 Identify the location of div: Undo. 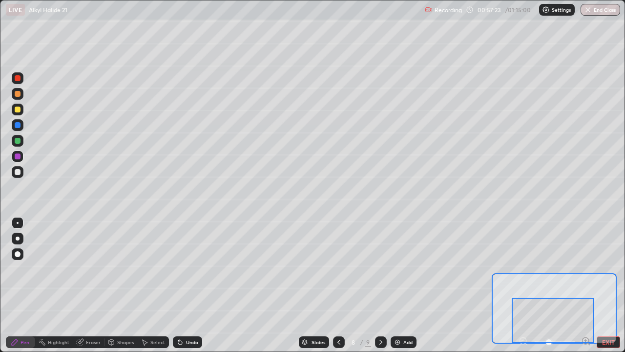
(192, 342).